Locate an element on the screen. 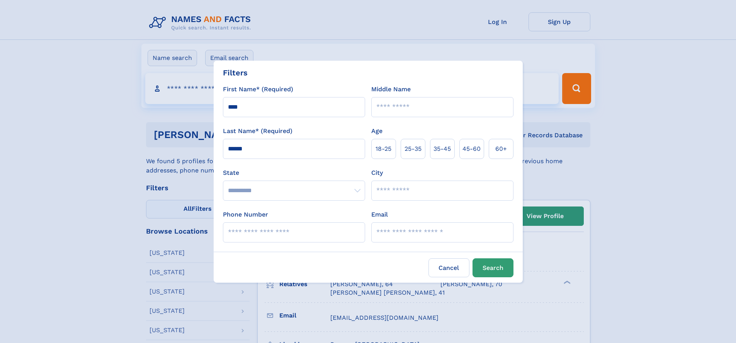 This screenshot has width=736, height=343. label: City is located at coordinates (377, 173).